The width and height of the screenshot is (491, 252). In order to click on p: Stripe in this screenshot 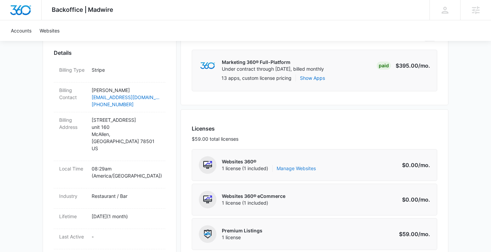, I will do `click(126, 70)`.